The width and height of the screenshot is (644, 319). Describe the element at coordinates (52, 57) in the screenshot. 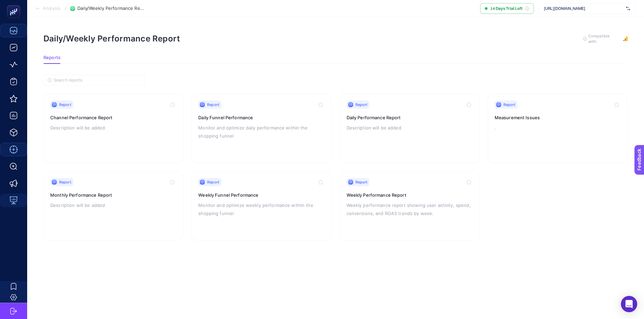

I see `span: Reports` at that location.